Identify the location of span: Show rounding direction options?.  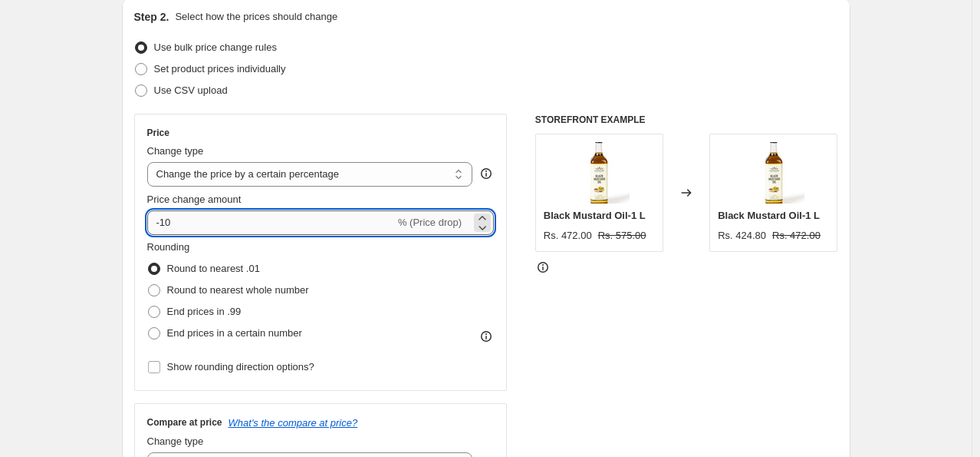
(241, 367).